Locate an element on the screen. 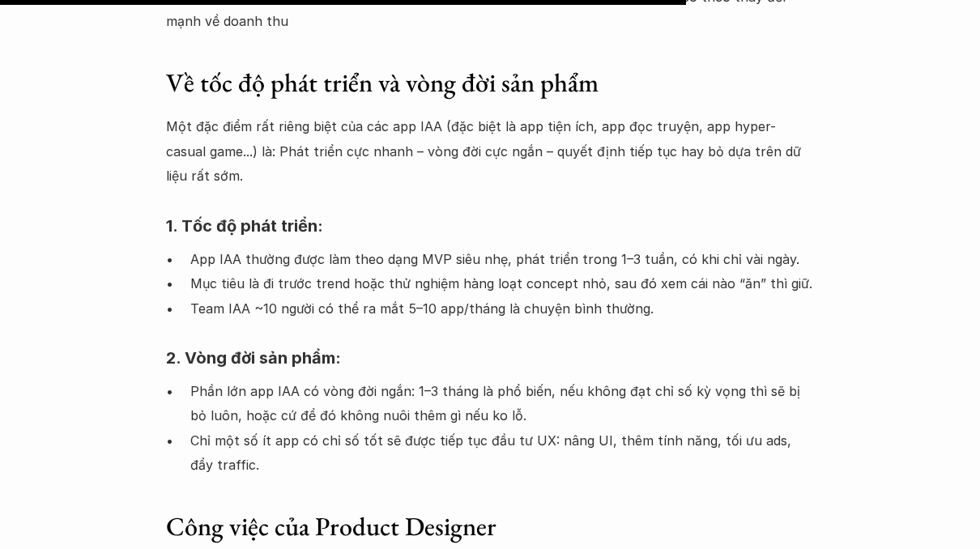 The height and width of the screenshot is (549, 980). p: Một đặc điểm rất riêng biệt của các app IAA (đặc biệt là app tiện ích, app đọc truyện, app hyper-... is located at coordinates (490, 151).